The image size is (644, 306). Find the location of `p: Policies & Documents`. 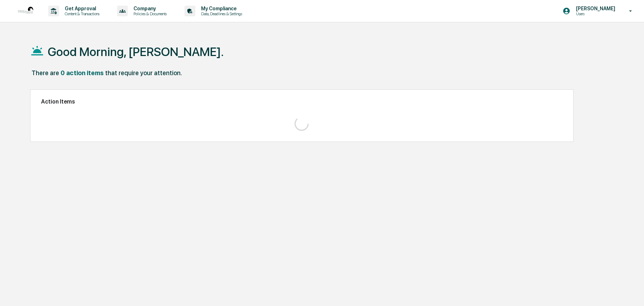

p: Policies & Documents is located at coordinates (149, 14).